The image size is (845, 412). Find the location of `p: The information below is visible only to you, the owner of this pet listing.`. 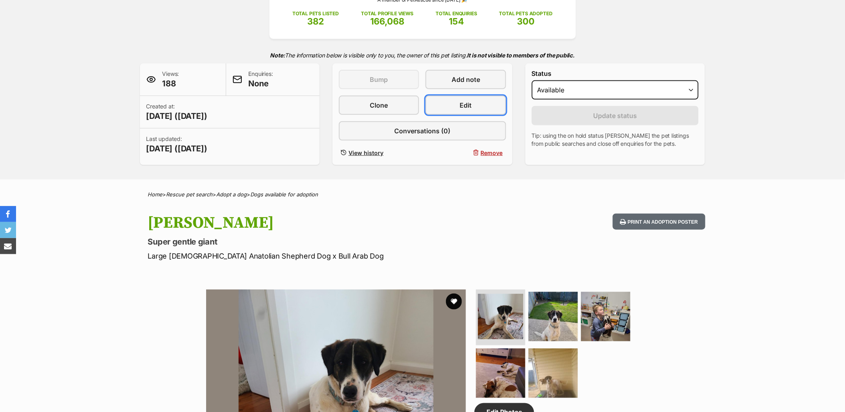

p: The information below is visible only to you, the owner of this pet listing. is located at coordinates (423, 55).